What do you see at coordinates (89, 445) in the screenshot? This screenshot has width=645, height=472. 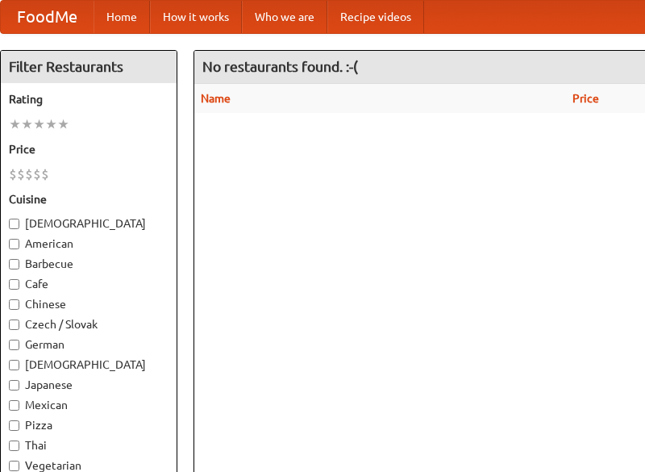 I see `label: Thai` at bounding box center [89, 445].